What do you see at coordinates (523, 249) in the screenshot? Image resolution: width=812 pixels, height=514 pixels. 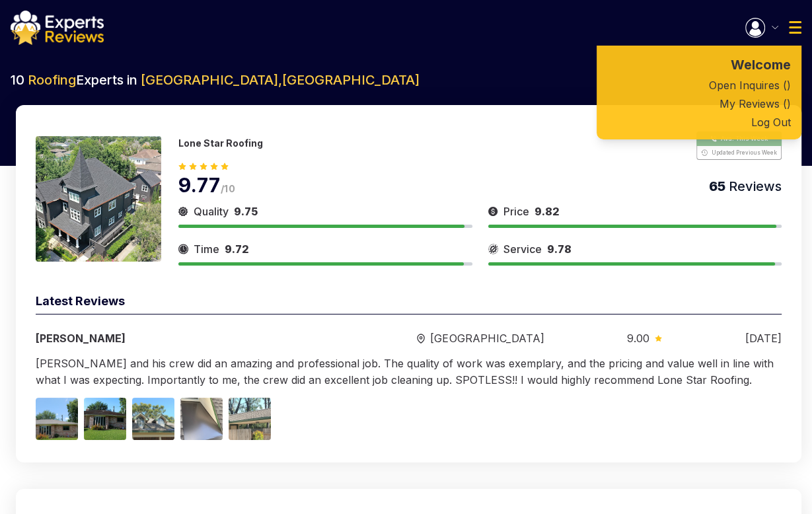 I see `span: Service` at bounding box center [523, 249].